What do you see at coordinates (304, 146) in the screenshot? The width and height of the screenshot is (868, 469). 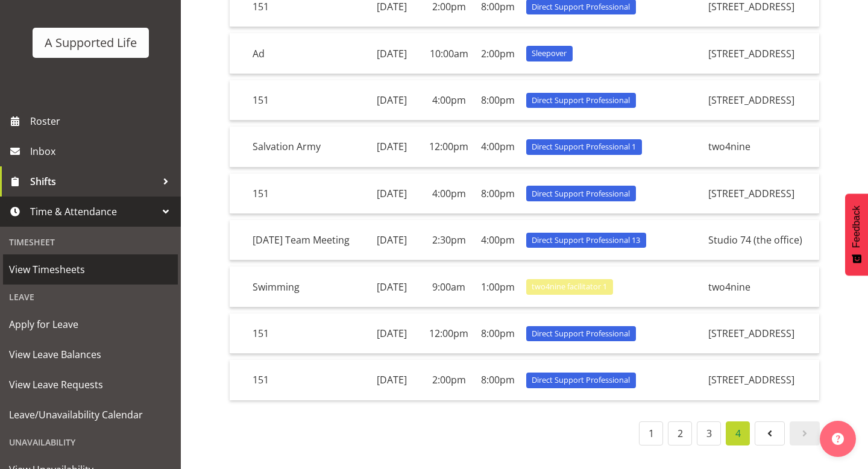 I see `td: Salvation Army` at bounding box center [304, 146].